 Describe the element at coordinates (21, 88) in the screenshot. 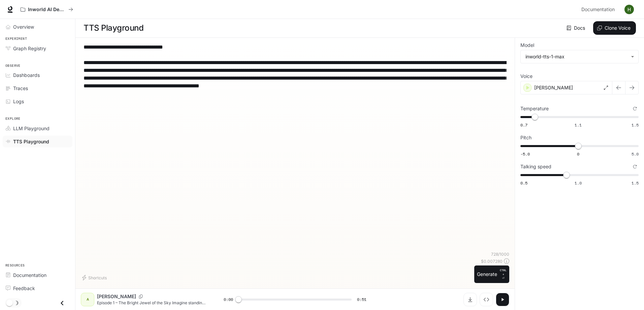

I see `span: Traces` at that location.